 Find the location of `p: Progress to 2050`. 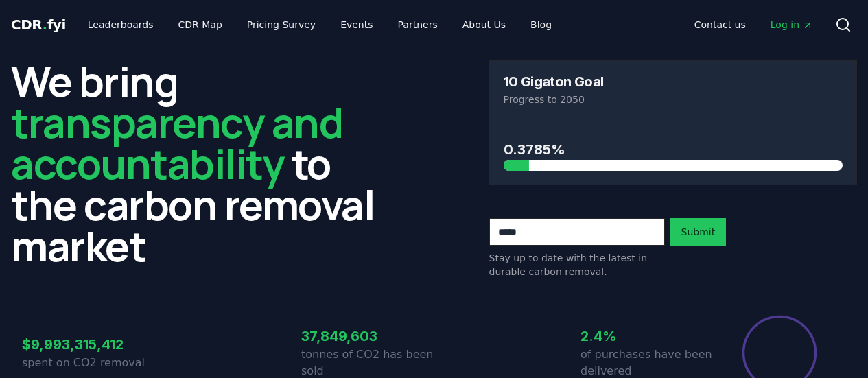

p: Progress to 2050 is located at coordinates (673, 100).